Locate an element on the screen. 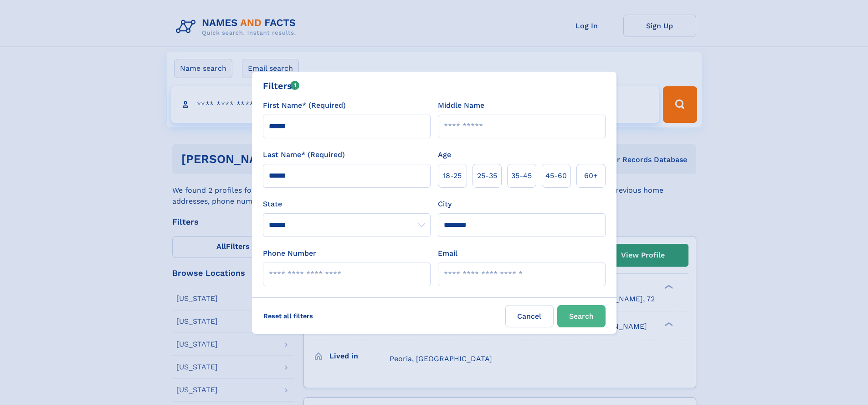 The height and width of the screenshot is (405, 868). label: Age is located at coordinates (444, 154).